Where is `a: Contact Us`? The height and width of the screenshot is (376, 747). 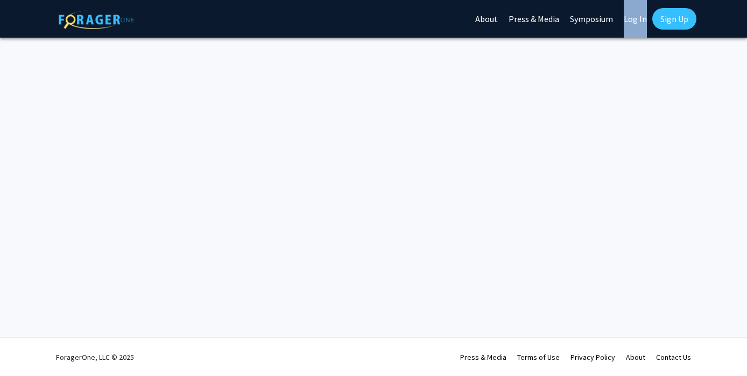 a: Contact Us is located at coordinates (673, 357).